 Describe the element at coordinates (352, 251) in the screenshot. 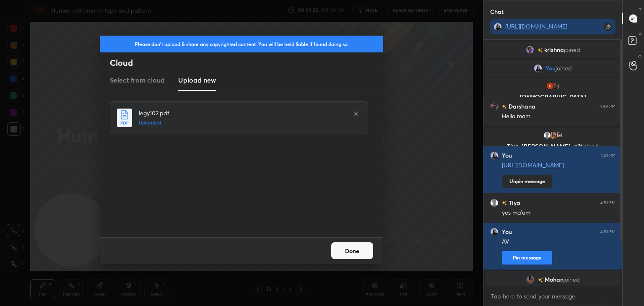

I see `button: Done` at that location.